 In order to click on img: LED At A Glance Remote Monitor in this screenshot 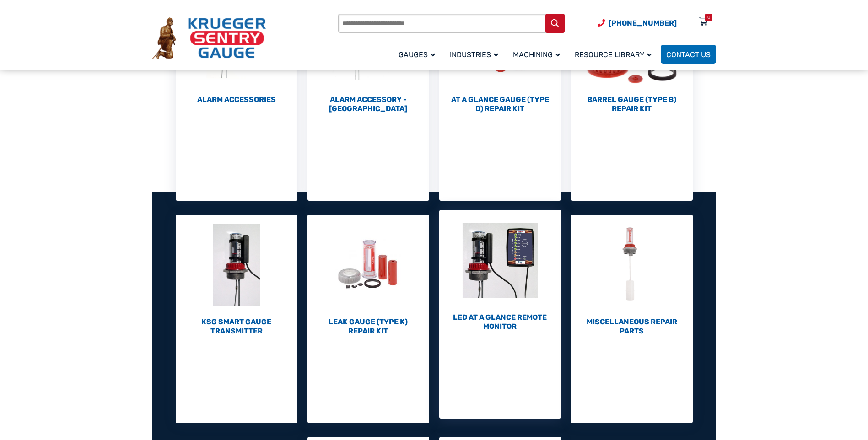, I will do `click(500, 261)`.